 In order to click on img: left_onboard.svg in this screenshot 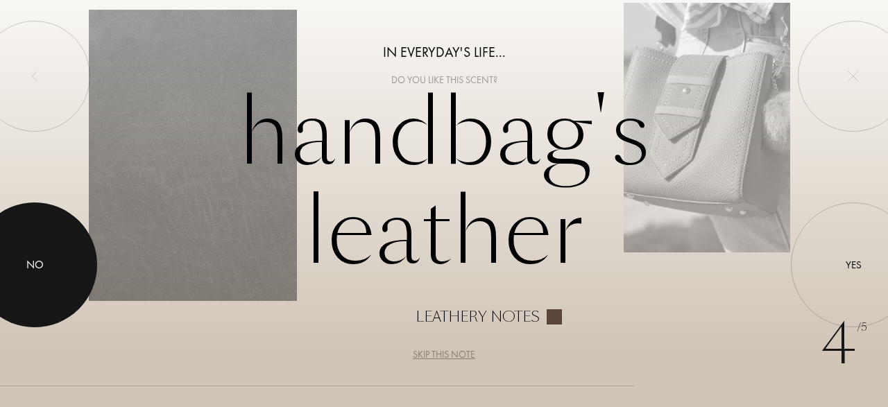, I will do `click(35, 76)`.